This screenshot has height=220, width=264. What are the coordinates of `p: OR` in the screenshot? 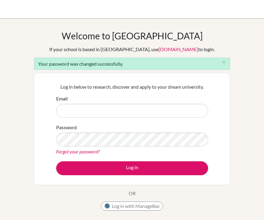 It's located at (132, 193).